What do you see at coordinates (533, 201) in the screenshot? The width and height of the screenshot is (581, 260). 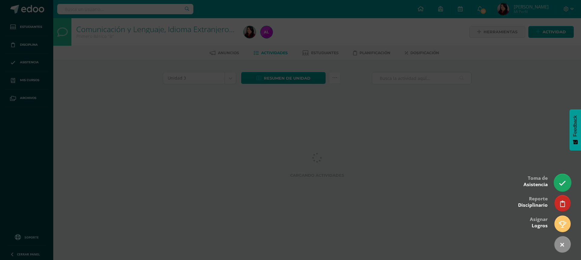 I see `div: Reporte` at bounding box center [533, 201].